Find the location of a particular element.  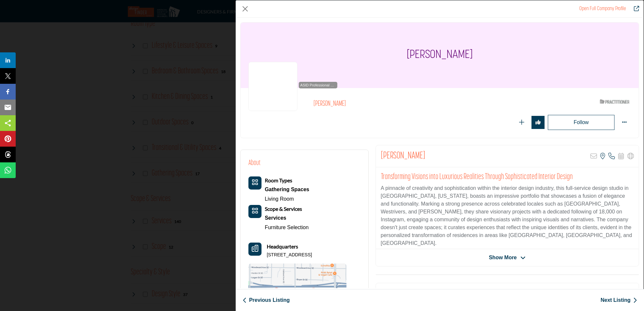

a: Scope & Services is located at coordinates (283, 209).